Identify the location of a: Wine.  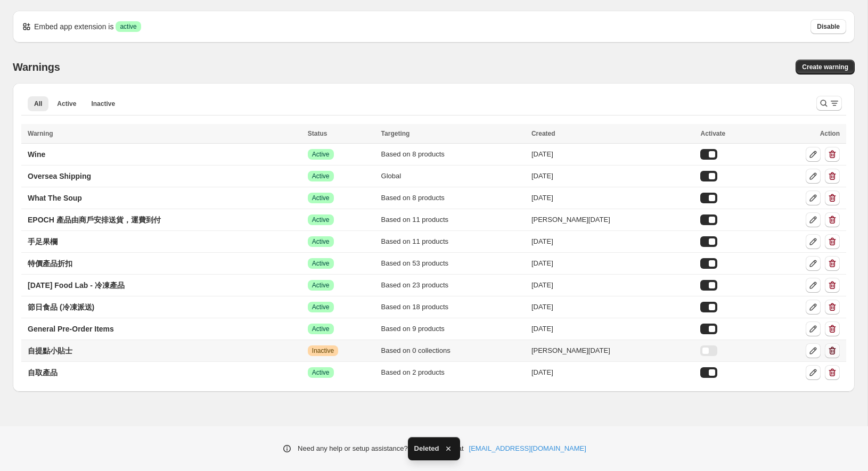
(36, 154).